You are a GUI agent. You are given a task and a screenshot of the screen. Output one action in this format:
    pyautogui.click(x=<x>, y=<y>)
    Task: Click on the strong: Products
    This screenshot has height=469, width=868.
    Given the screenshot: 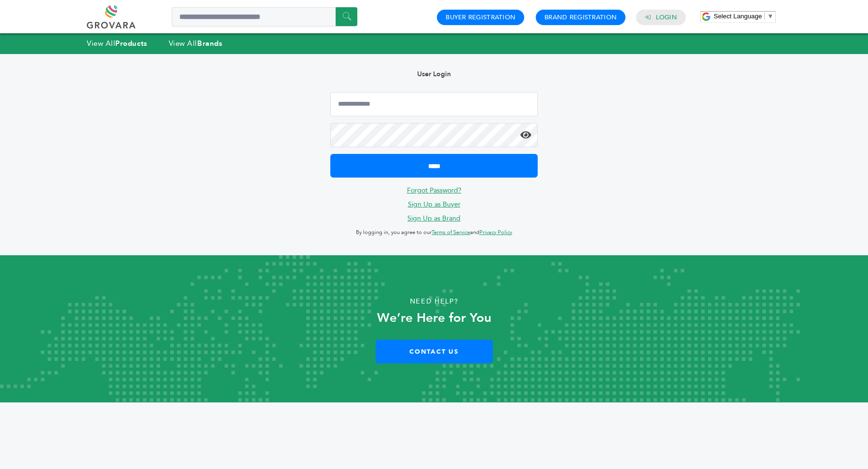 What is the action you would take?
    pyautogui.click(x=131, y=43)
    